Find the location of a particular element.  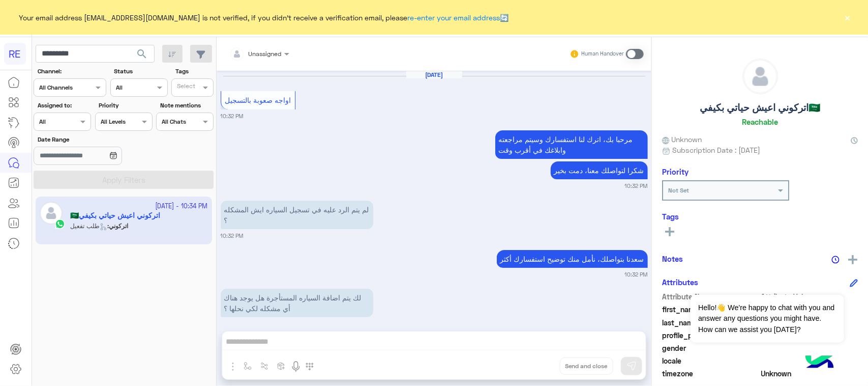

span: last_name is located at coordinates (711, 322).